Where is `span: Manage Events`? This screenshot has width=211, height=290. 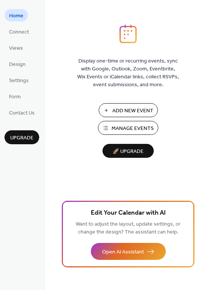
span: Manage Events is located at coordinates (133, 129).